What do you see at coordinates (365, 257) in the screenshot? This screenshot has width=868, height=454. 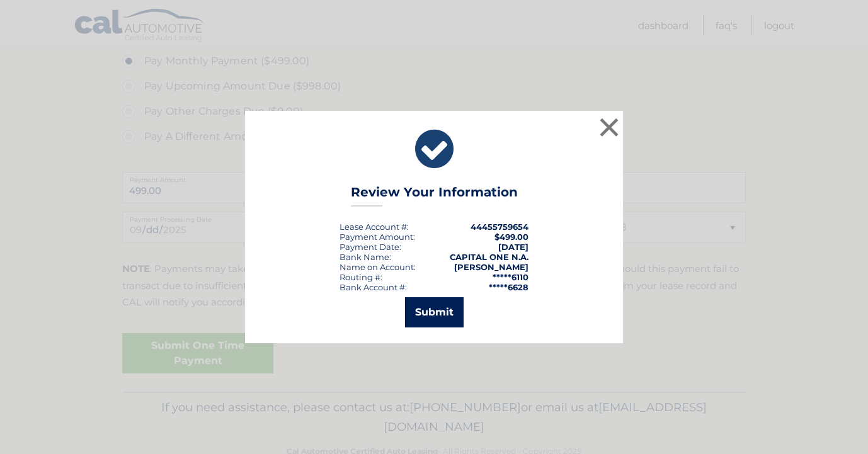 I see `div: Bank Name:` at bounding box center [365, 257].